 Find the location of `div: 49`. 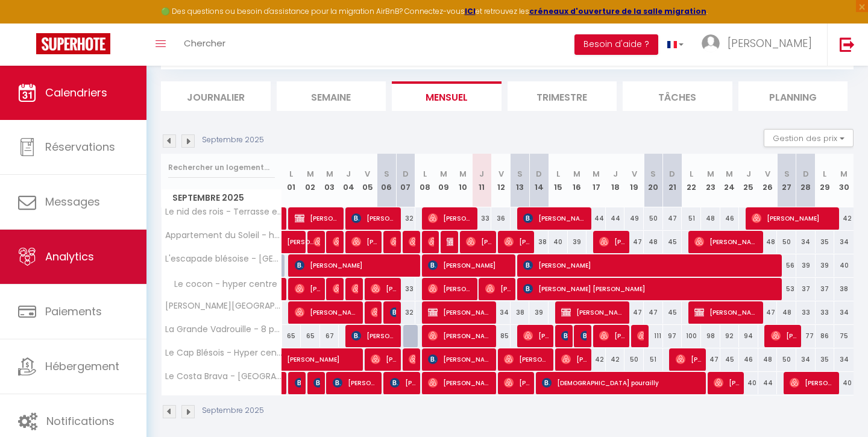

div: 49 is located at coordinates (634, 218).